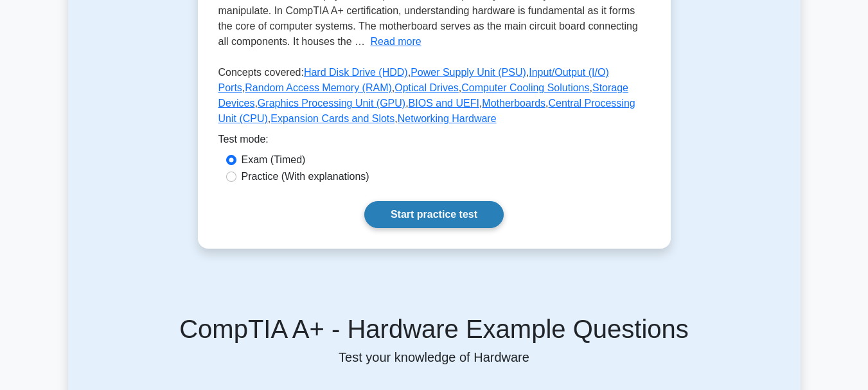 This screenshot has width=868, height=390. I want to click on div: Test mode:, so click(434, 142).